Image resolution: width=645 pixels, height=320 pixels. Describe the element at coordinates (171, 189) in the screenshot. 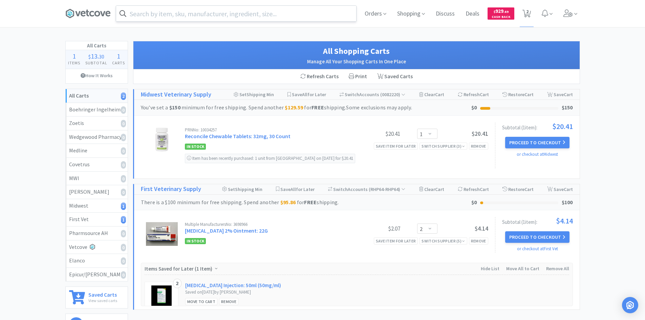

I see `a: First Veterinary Supply` at that location.